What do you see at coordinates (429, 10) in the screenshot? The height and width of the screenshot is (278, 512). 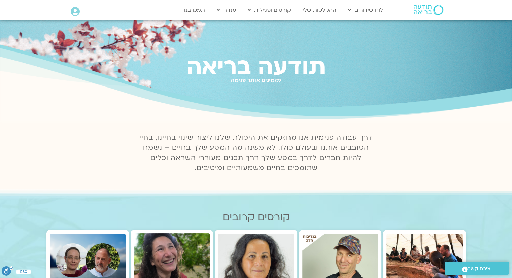 I see `img: תודעה בריאה` at bounding box center [429, 10].